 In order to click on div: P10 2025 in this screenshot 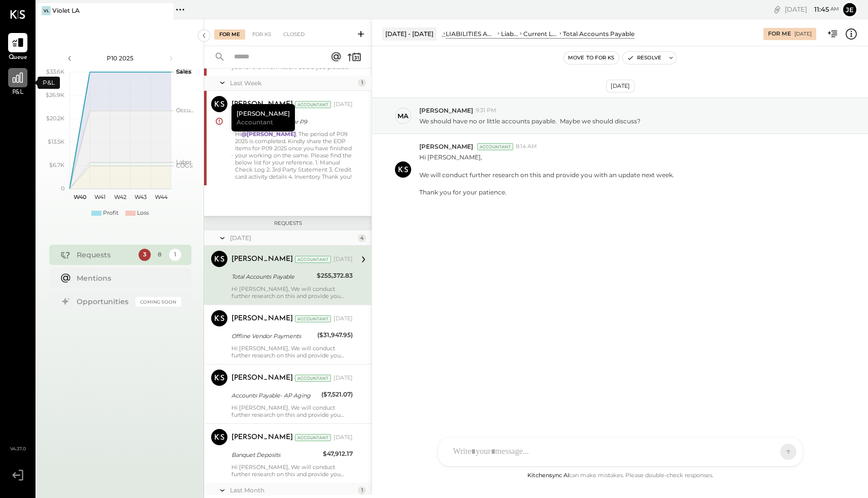, I will do `click(120, 58)`.